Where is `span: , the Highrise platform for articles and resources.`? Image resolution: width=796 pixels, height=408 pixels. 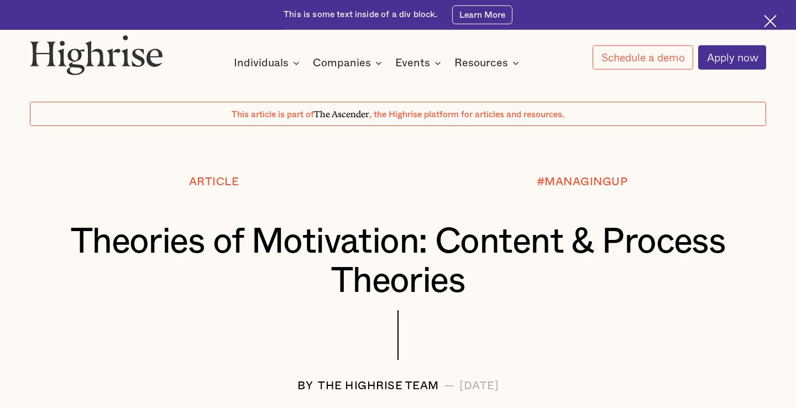 span: , the Highrise platform for articles and resources. is located at coordinates (467, 114).